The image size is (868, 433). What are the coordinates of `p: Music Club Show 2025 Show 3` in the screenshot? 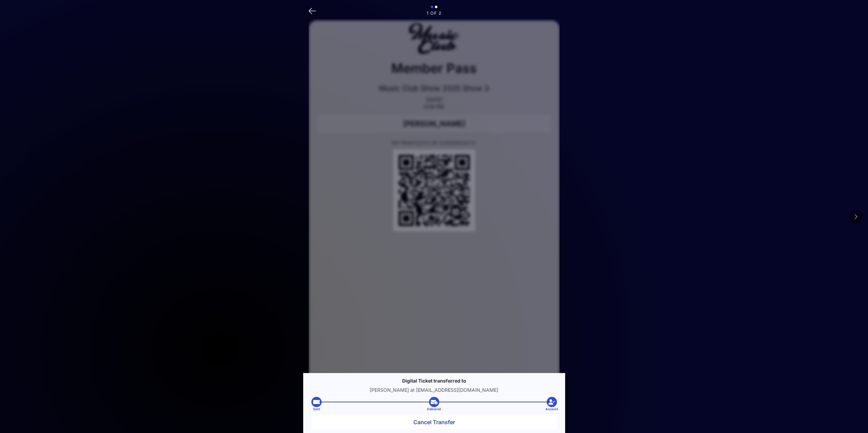 It's located at (435, 89).